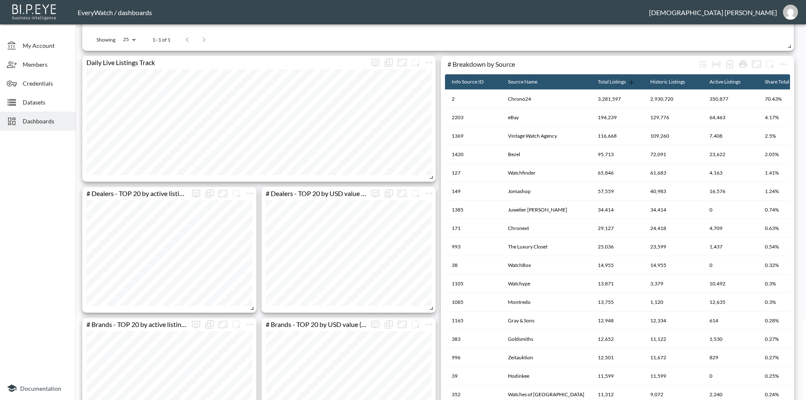 Image resolution: width=806 pixels, height=400 pixels. I want to click on div: # Dealers - TOP 20 by USD value (active listings), so click(315, 193).